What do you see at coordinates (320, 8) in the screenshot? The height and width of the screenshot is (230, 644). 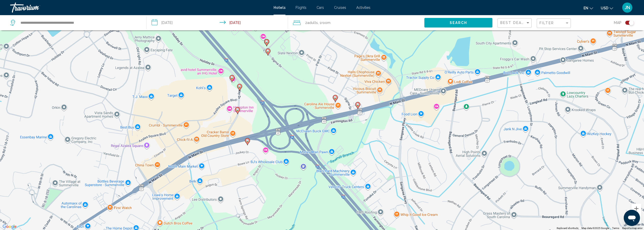 I see `a: Cars` at bounding box center [320, 8].